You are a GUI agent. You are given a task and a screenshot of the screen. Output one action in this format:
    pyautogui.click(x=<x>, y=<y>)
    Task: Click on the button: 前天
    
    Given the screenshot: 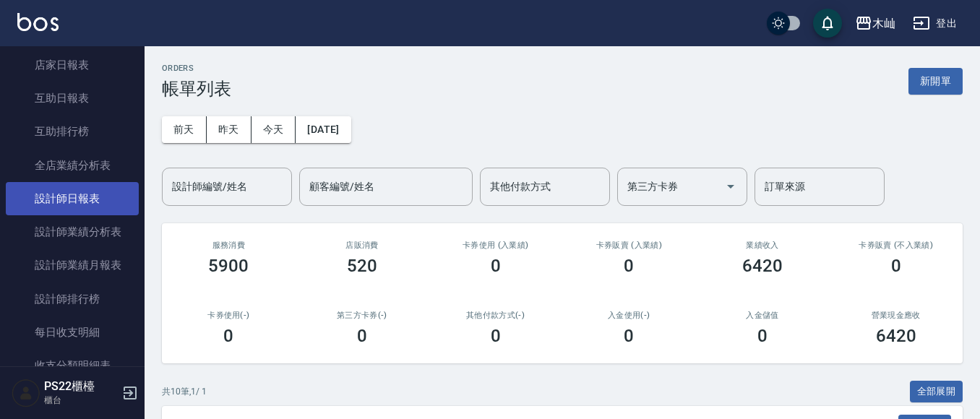 What is the action you would take?
    pyautogui.click(x=184, y=129)
    